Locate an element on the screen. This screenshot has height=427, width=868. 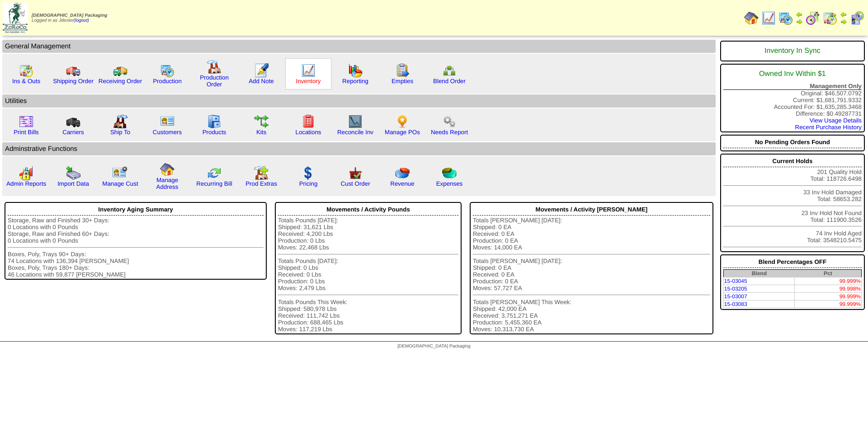
img: import.gif is located at coordinates (73, 173).